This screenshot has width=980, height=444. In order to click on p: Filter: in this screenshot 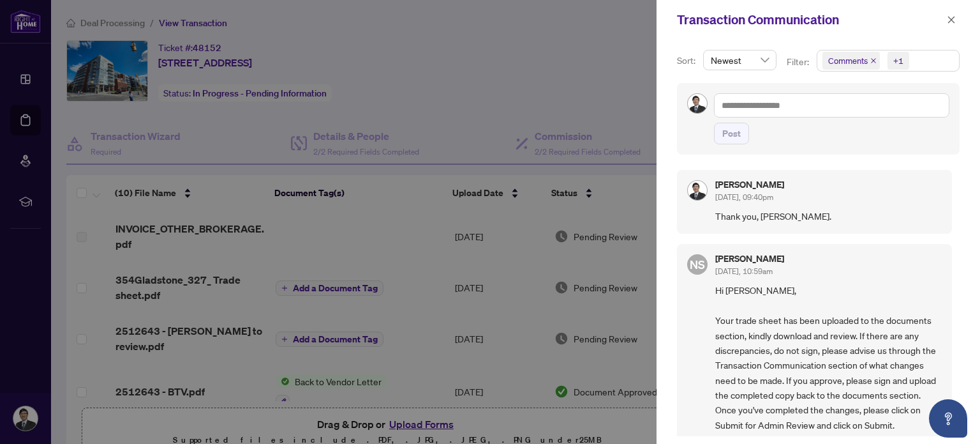, I will do `click(799, 62)`.